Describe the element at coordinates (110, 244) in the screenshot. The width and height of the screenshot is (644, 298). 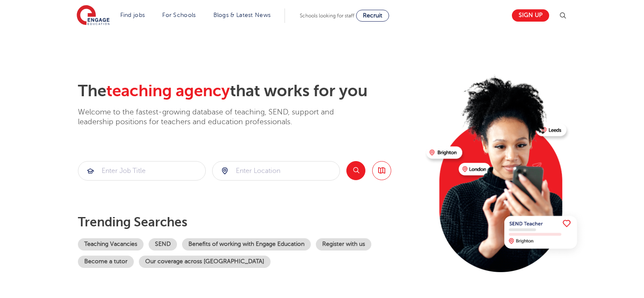
I see `a: Teaching Vacancies` at that location.